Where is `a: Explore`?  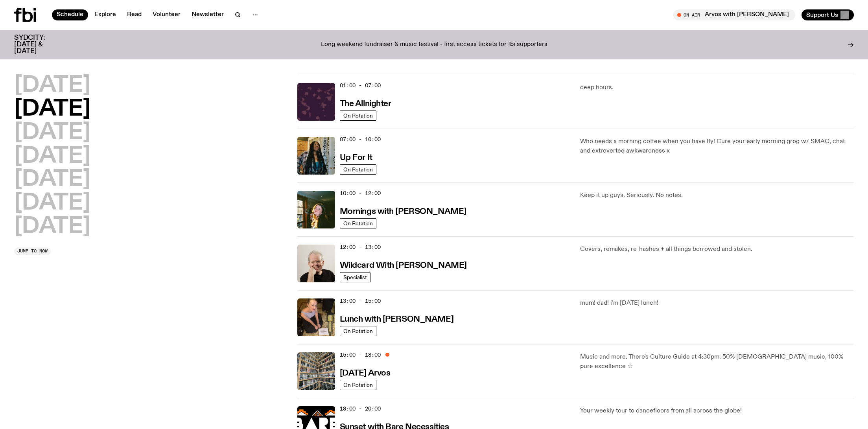 a: Explore is located at coordinates (105, 15).